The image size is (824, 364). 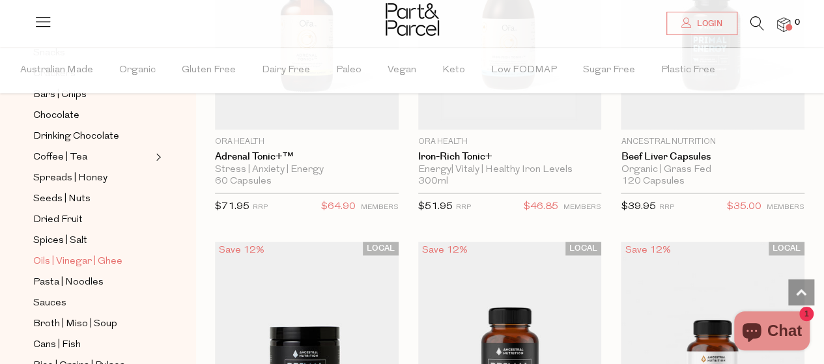 I want to click on span: $71.95, so click(x=232, y=206).